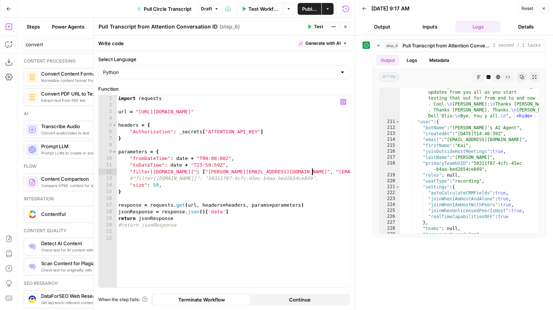  I want to click on div: 6, so click(107, 132).